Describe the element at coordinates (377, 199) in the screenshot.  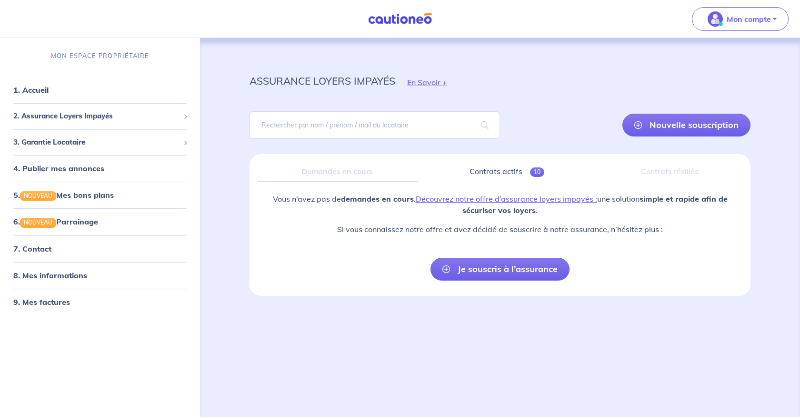
I see `strong: demandes en cours` at that location.